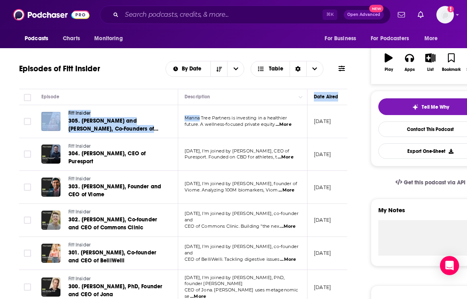  What do you see at coordinates (445, 15) in the screenshot?
I see `span: Logged in as cmand-c` at bounding box center [445, 15].